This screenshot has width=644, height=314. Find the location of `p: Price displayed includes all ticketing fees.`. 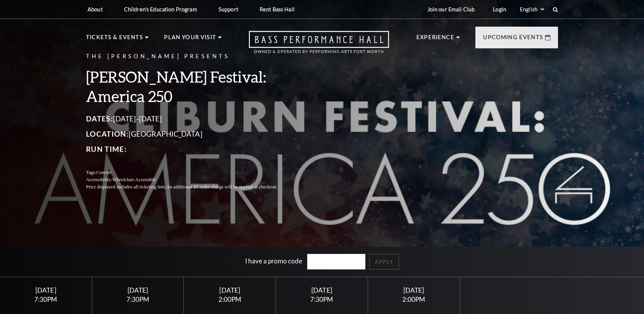

p: Price displayed includes all ticketing fees. is located at coordinates (191, 187).